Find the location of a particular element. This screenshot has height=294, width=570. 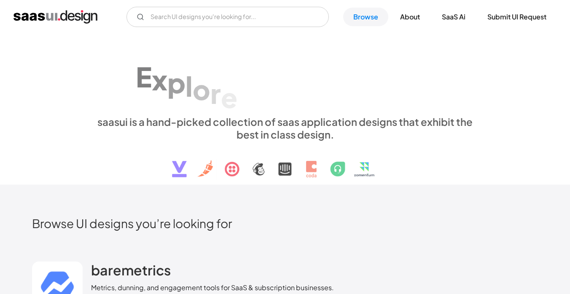

a: SaaS Ai is located at coordinates (454, 17).